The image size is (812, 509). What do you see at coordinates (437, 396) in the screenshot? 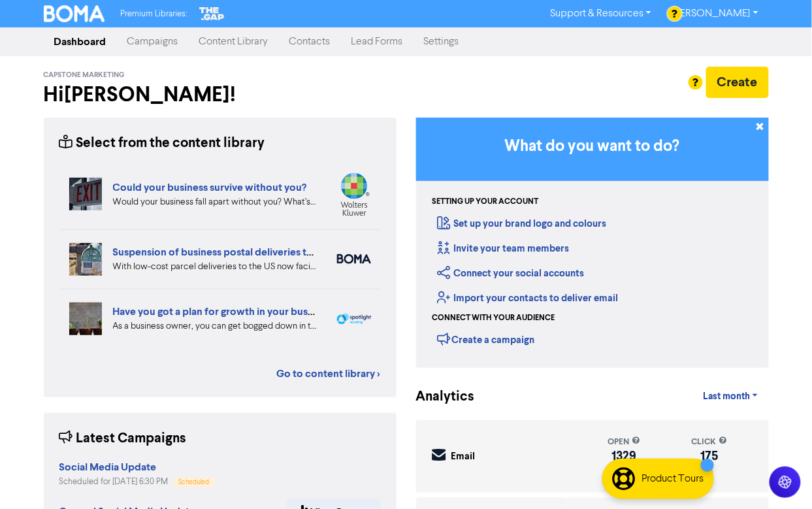
I see `div: Analytics` at bounding box center [437, 396].